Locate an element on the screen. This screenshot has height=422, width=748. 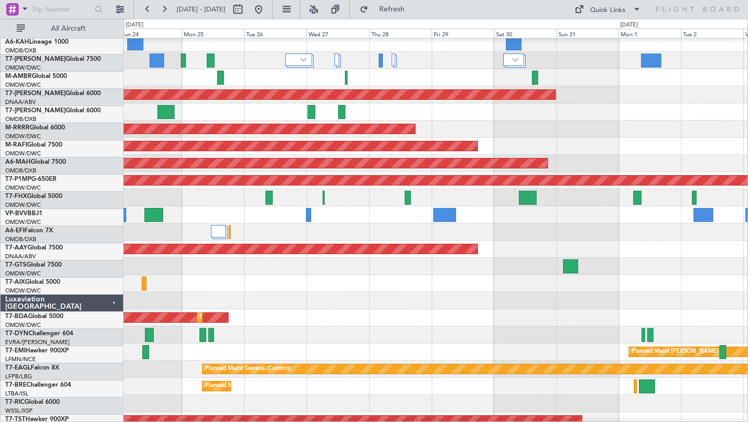
a: T7-BREChallenger 604 is located at coordinates (38, 385).